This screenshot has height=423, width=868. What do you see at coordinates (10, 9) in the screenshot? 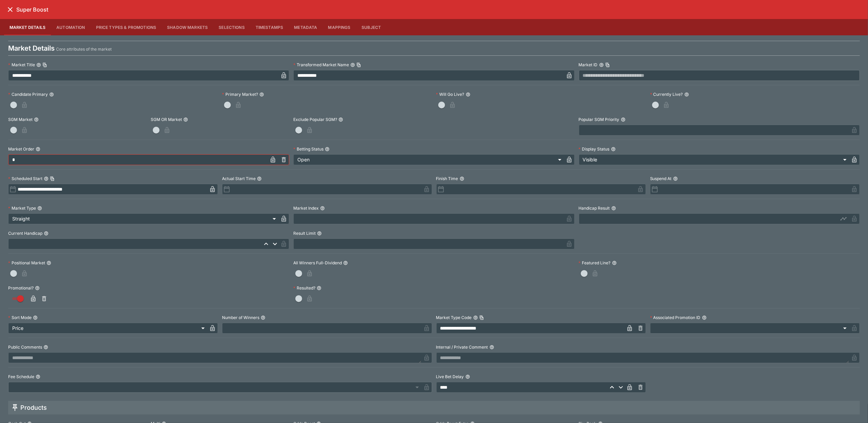
I see `button: close` at bounding box center [10, 9].